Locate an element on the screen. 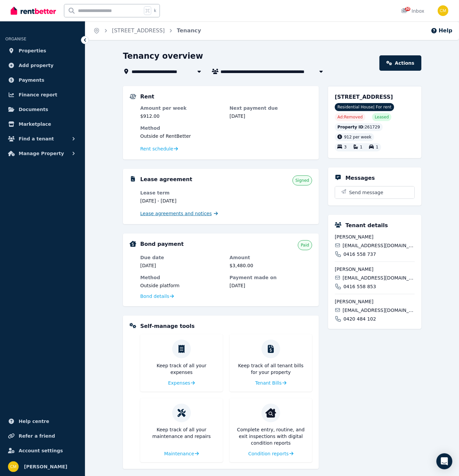 The width and height of the screenshot is (459, 476). span: Account settings is located at coordinates (41, 450).